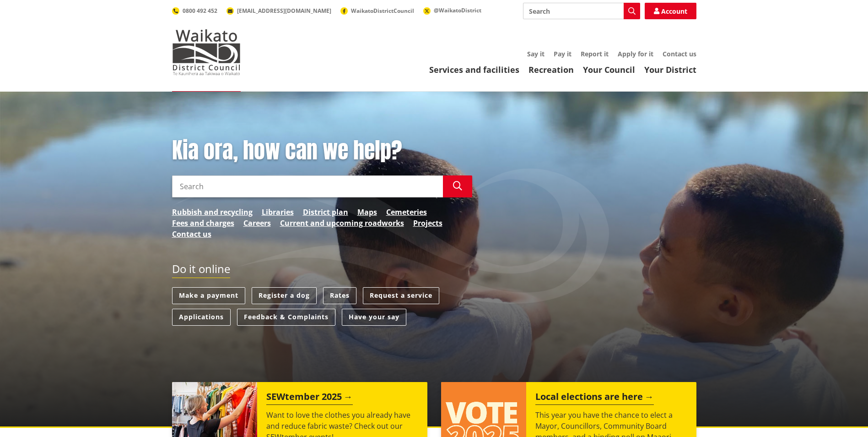 This screenshot has height=437, width=868. What do you see at coordinates (339, 295) in the screenshot?
I see `a: Rates` at bounding box center [339, 295].